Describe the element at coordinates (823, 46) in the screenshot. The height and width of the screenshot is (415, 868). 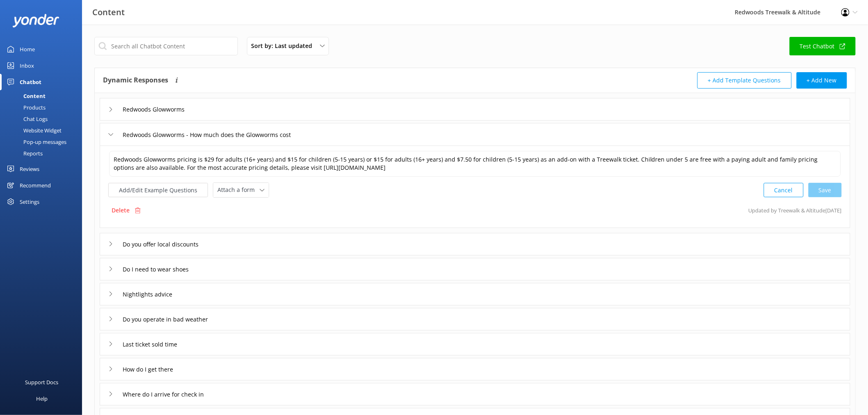
I see `a: Test Chatbot` at that location.